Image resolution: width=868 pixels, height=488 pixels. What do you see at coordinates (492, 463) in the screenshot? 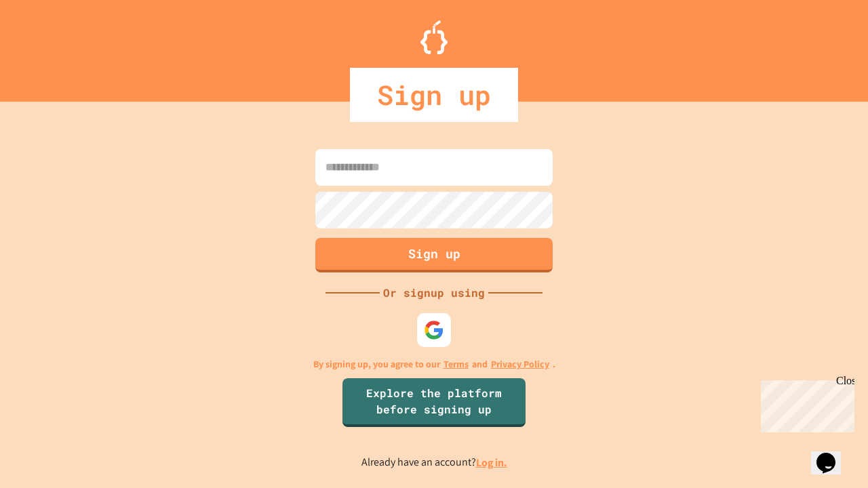
I see `a: Log in.` at bounding box center [492, 463].